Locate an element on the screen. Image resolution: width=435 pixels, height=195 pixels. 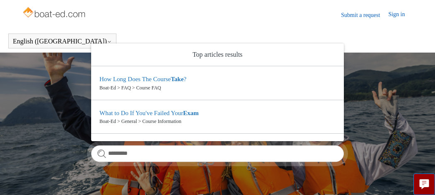
zd-autocomplete-breadcrumbs-multibrand: Boat-Ed > General > Course Information is located at coordinates (217, 121).